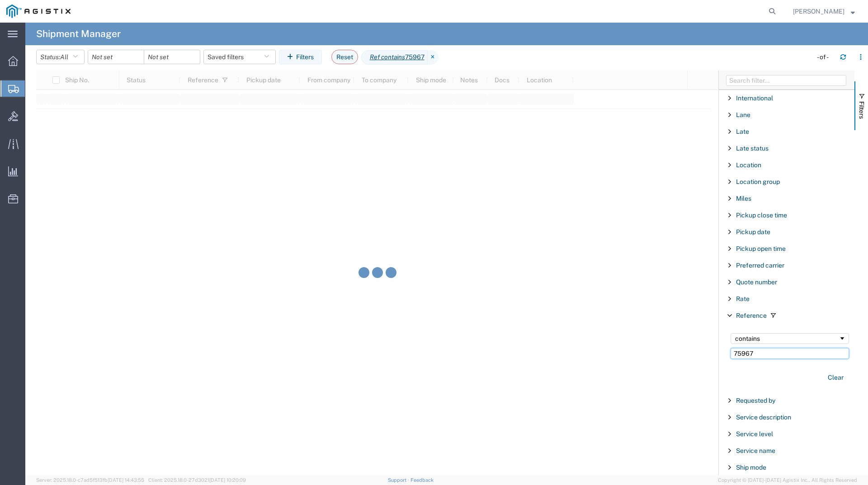 The image size is (868, 485). Describe the element at coordinates (742, 132) in the screenshot. I see `span: Late` at that location.